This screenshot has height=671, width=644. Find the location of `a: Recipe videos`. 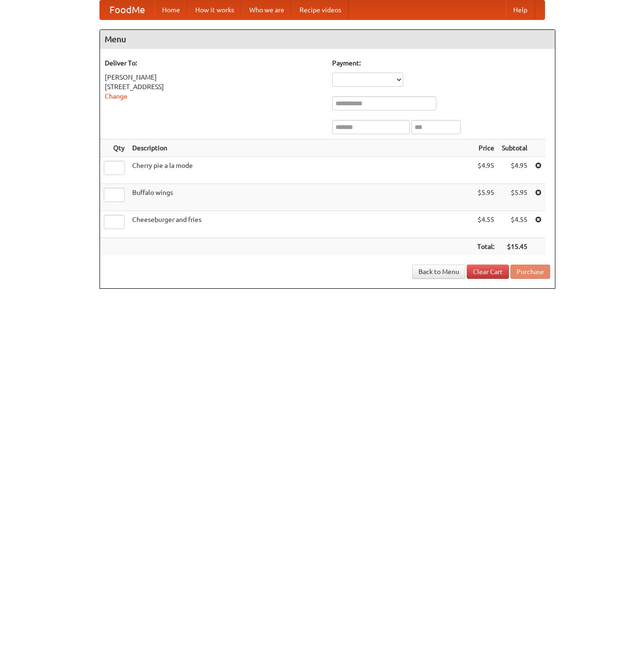

a: Recipe videos is located at coordinates (321, 10).